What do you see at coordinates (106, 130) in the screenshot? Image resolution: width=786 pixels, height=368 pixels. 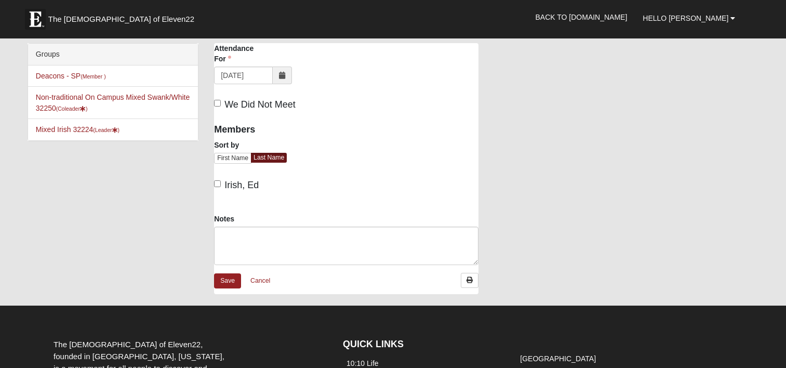 I see `small: (Leader )` at bounding box center [106, 130].